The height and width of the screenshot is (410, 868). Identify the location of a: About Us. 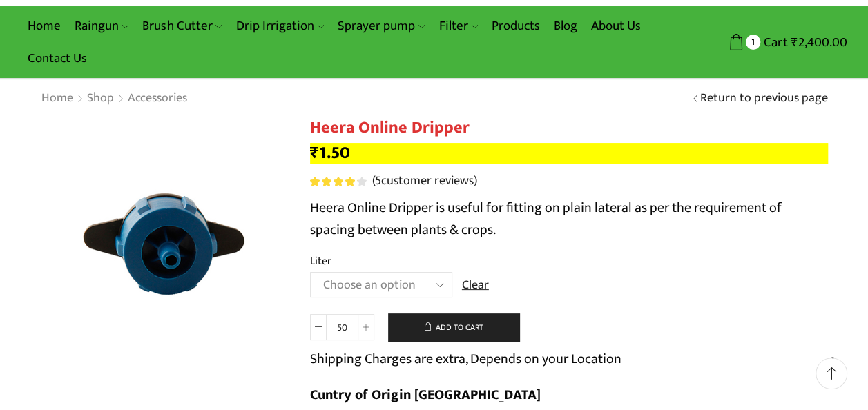
(616, 25).